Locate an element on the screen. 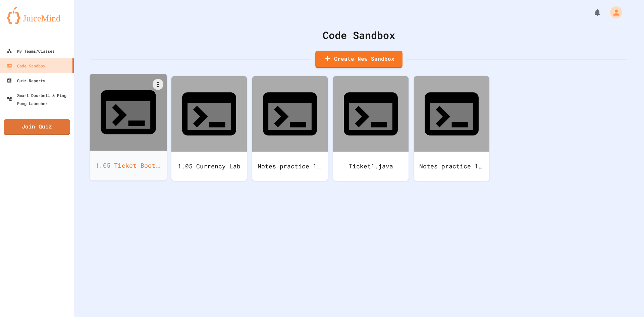 The image size is (644, 317). div: Quiz Reports is located at coordinates (26, 80).